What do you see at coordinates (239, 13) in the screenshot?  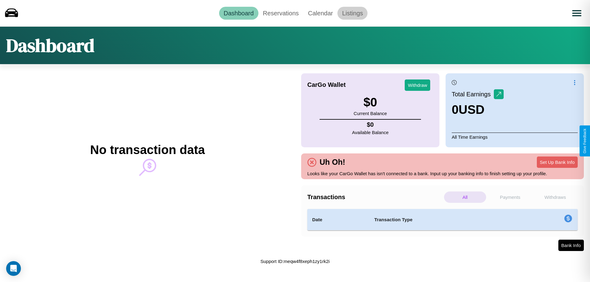 I see `a: Dashboard` at bounding box center [239, 13].